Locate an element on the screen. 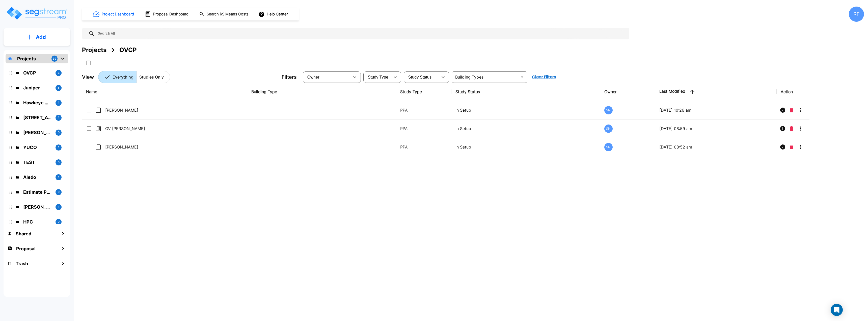 The height and width of the screenshot is (321, 868). div: Platform is located at coordinates (134, 77).